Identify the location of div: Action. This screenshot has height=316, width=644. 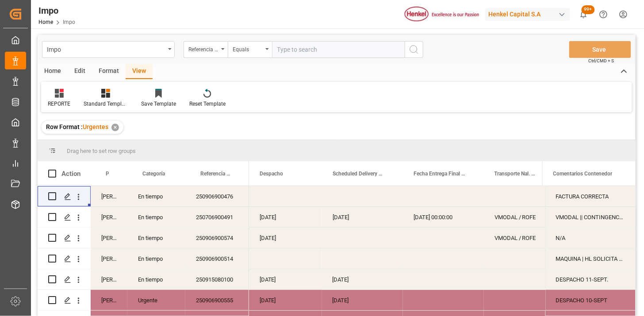
(71, 174).